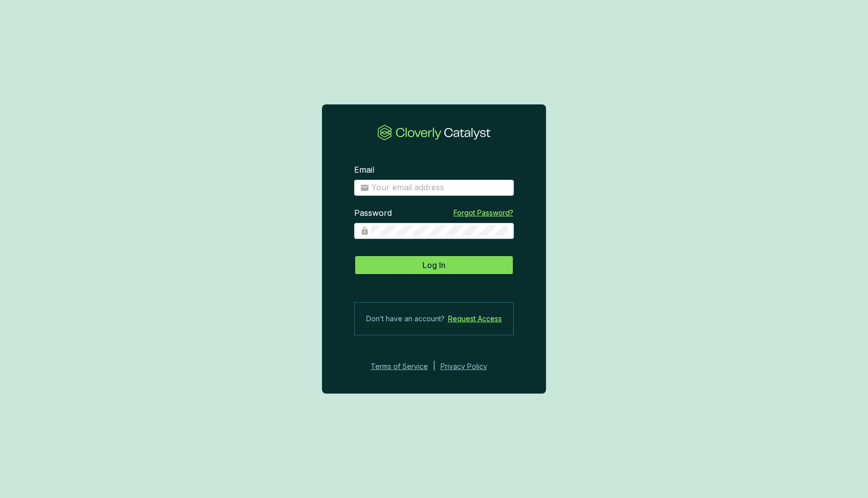 This screenshot has width=868, height=498. I want to click on label: Password, so click(373, 213).